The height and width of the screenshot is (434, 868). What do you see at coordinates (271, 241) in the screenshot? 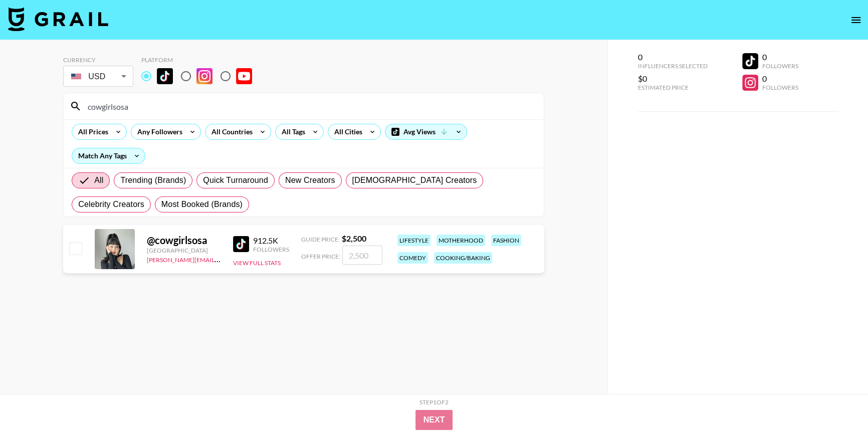
I see `div: 912.5K` at bounding box center [271, 241].